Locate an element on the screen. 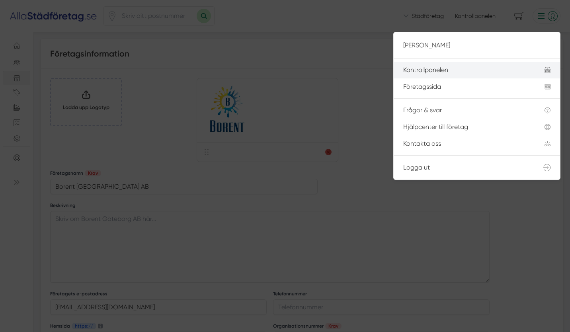 The image size is (570, 332). span: Logga ut is located at coordinates (416, 167).